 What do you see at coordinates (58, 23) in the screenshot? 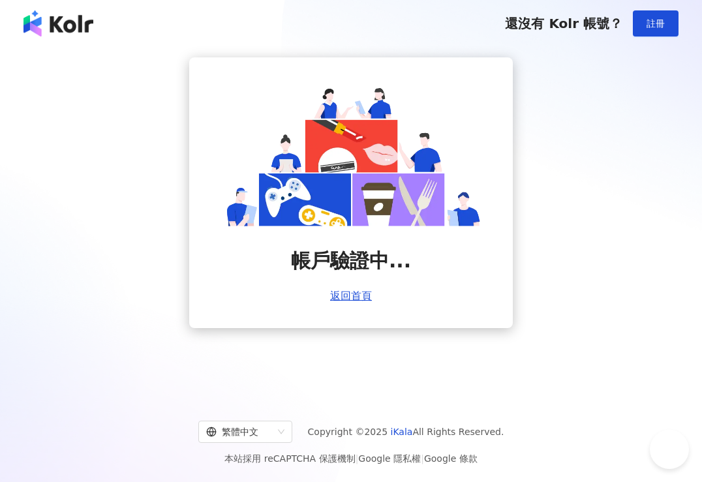
I see `img: logo` at bounding box center [58, 23].